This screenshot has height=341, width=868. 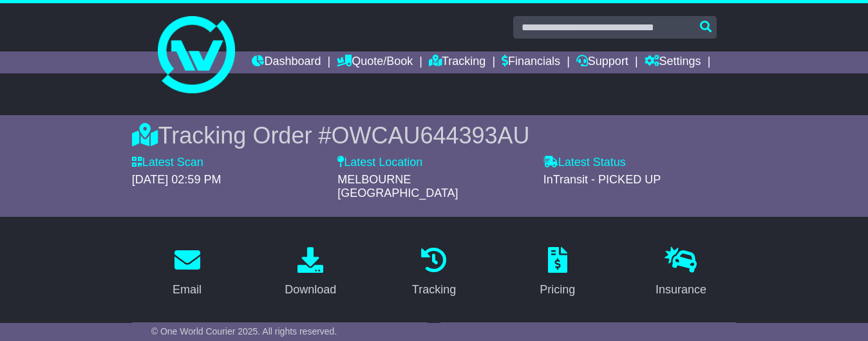 I want to click on label: Latest Location, so click(x=380, y=163).